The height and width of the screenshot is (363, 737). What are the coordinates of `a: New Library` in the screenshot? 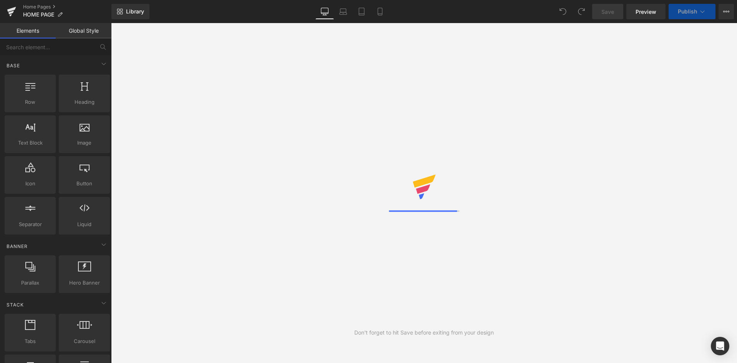 It's located at (130, 12).